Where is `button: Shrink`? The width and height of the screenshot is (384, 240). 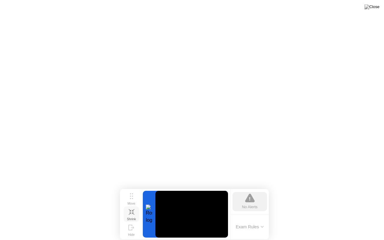 button: Shrink is located at coordinates (131, 214).